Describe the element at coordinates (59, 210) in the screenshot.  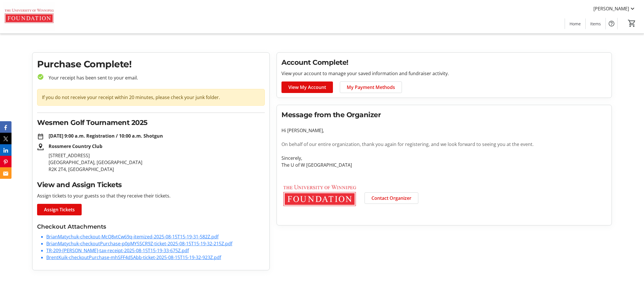
I see `a: Assign Tickets` at that location.